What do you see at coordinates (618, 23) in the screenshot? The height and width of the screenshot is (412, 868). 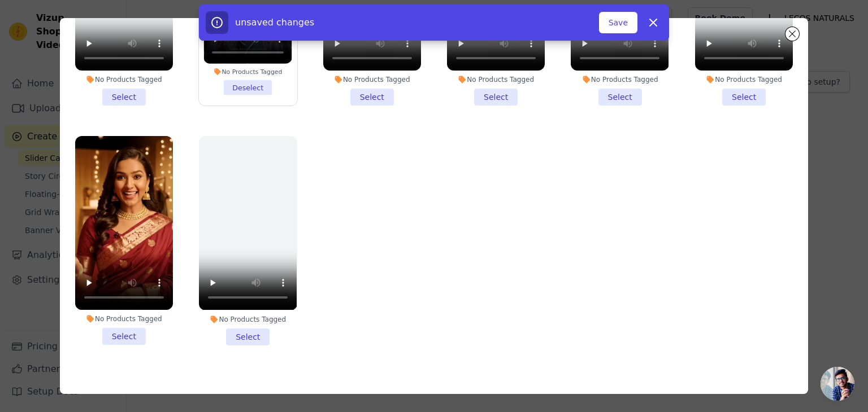 I see `button: Save` at bounding box center [618, 23].